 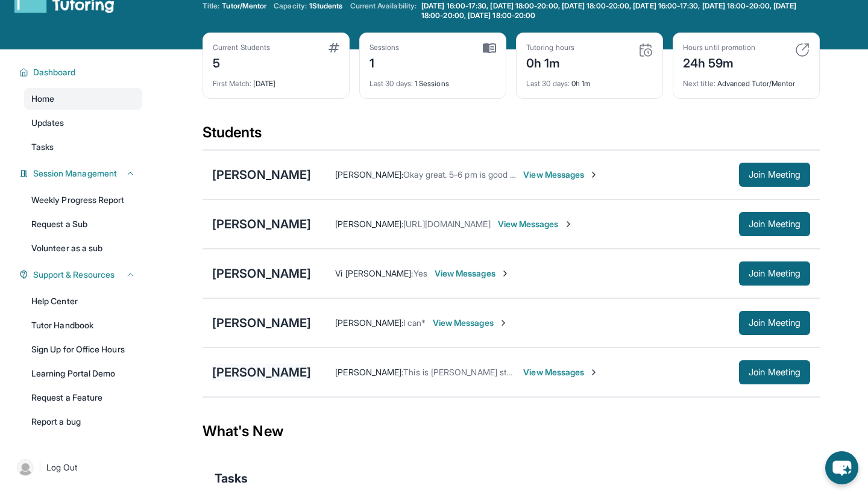 I want to click on a: Sign Up for Office Hours, so click(x=83, y=350).